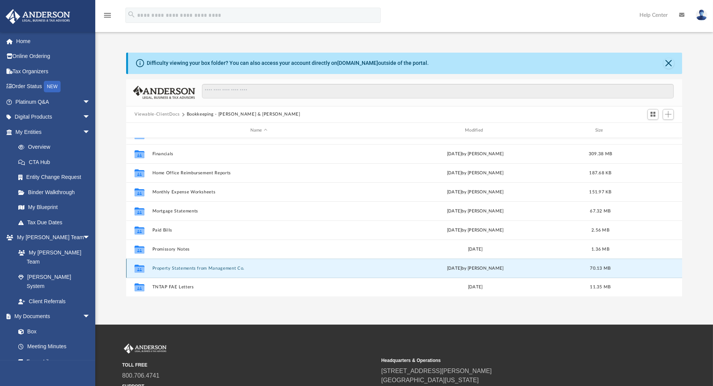 The height and width of the screenshot is (386, 713). I want to click on a: Forms Library, so click(52, 361).